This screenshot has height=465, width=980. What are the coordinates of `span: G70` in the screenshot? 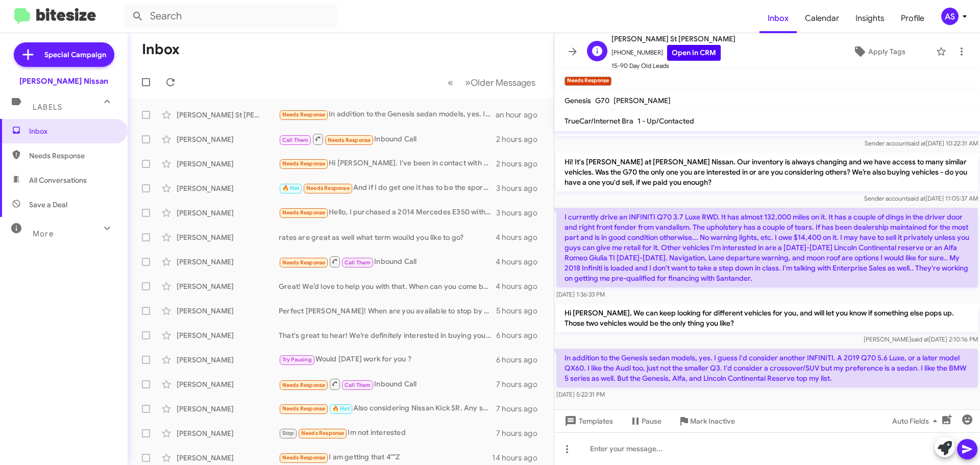 It's located at (602, 100).